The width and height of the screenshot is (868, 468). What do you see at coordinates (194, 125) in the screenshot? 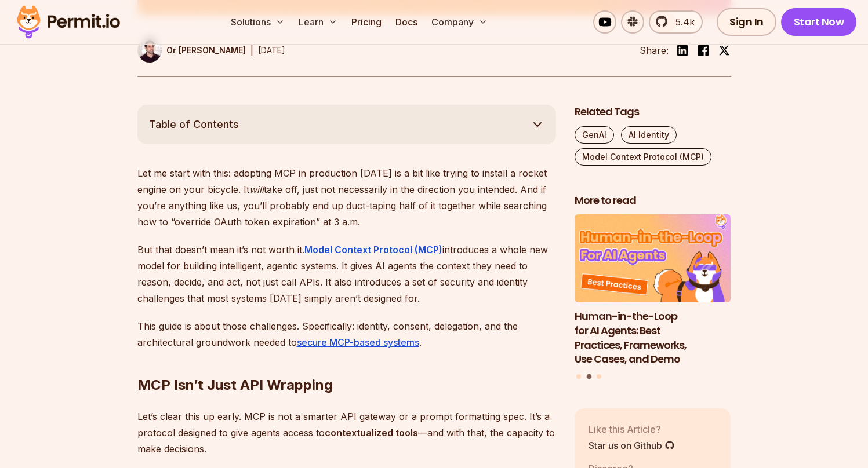
I see `span: Table of Contents` at bounding box center [194, 125].